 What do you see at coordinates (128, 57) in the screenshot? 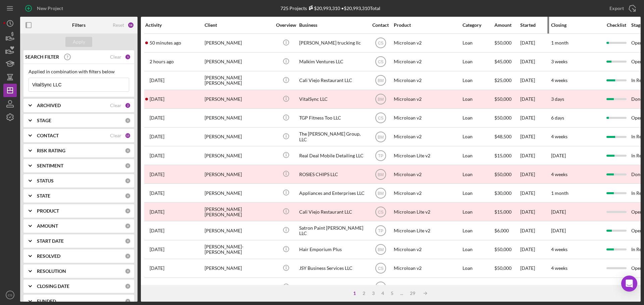
I see `div: 1` at bounding box center [128, 57].